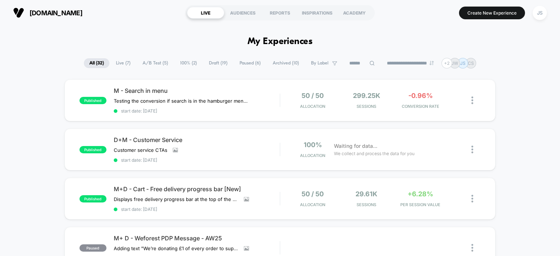  What do you see at coordinates (93, 248) in the screenshot?
I see `span: paused` at bounding box center [93, 248].